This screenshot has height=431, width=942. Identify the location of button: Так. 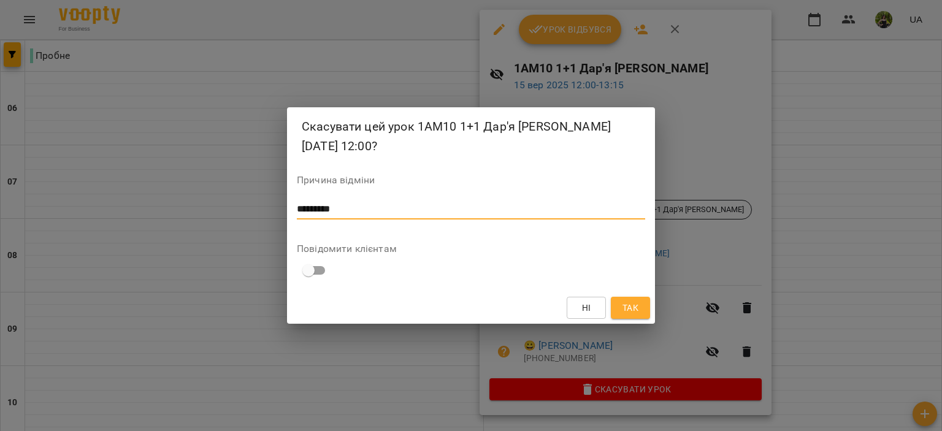
(630, 308).